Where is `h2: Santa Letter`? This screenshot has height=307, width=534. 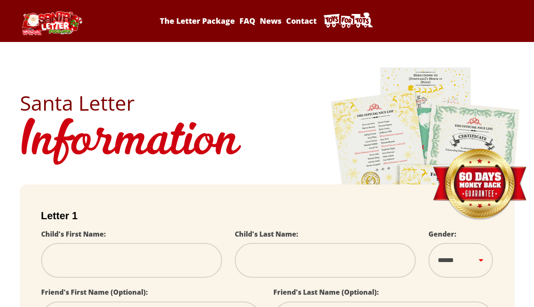 h2: Santa Letter is located at coordinates (267, 103).